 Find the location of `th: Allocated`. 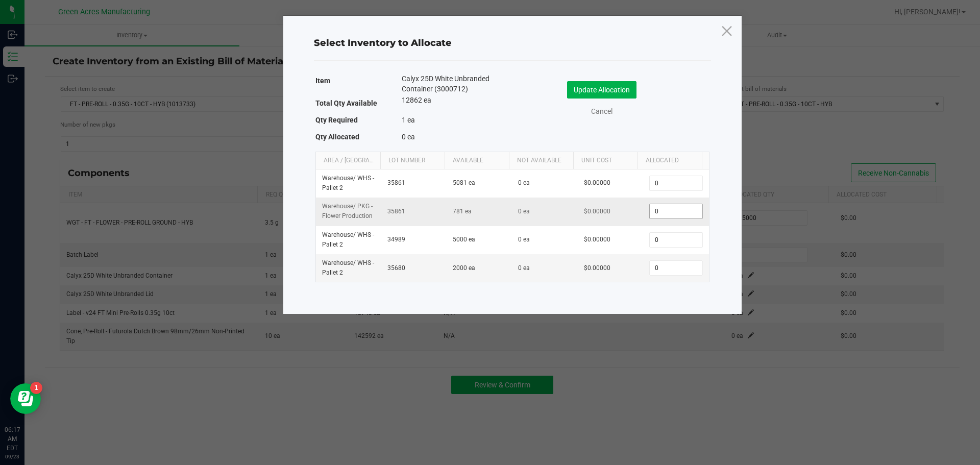

th: Allocated is located at coordinates (670, 161).